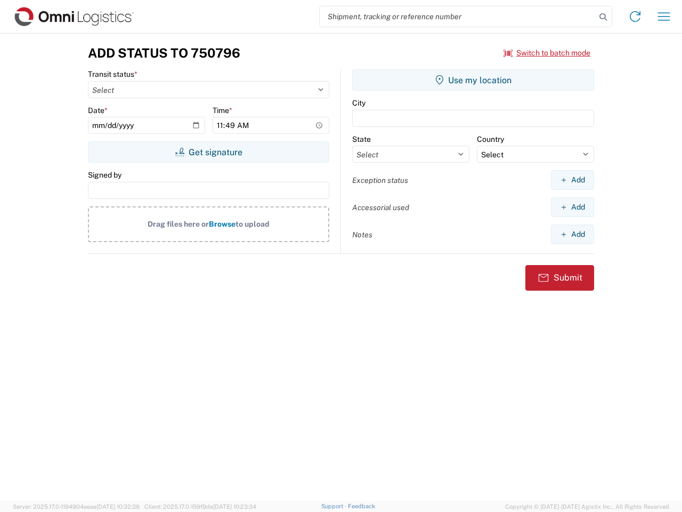 This screenshot has height=512, width=682. I want to click on label: City, so click(359, 103).